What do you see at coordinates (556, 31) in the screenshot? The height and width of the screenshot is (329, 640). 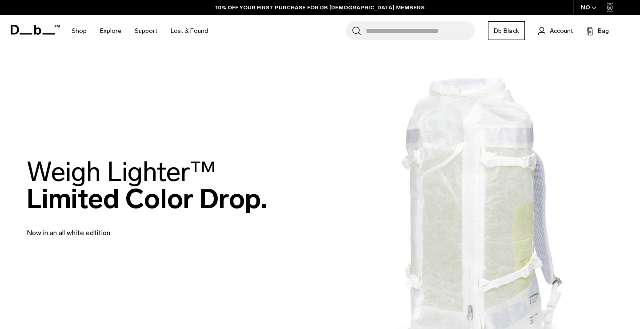 I see `a: Account` at bounding box center [556, 31].